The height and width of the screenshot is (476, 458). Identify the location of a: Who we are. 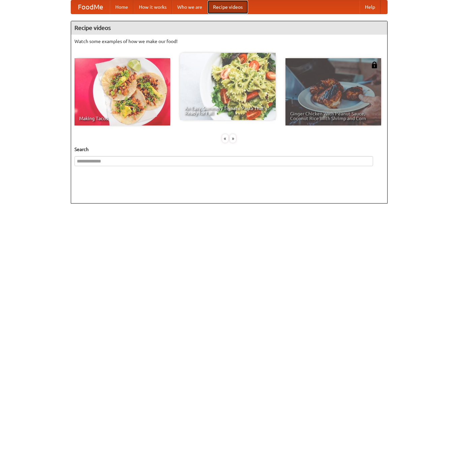
(190, 7).